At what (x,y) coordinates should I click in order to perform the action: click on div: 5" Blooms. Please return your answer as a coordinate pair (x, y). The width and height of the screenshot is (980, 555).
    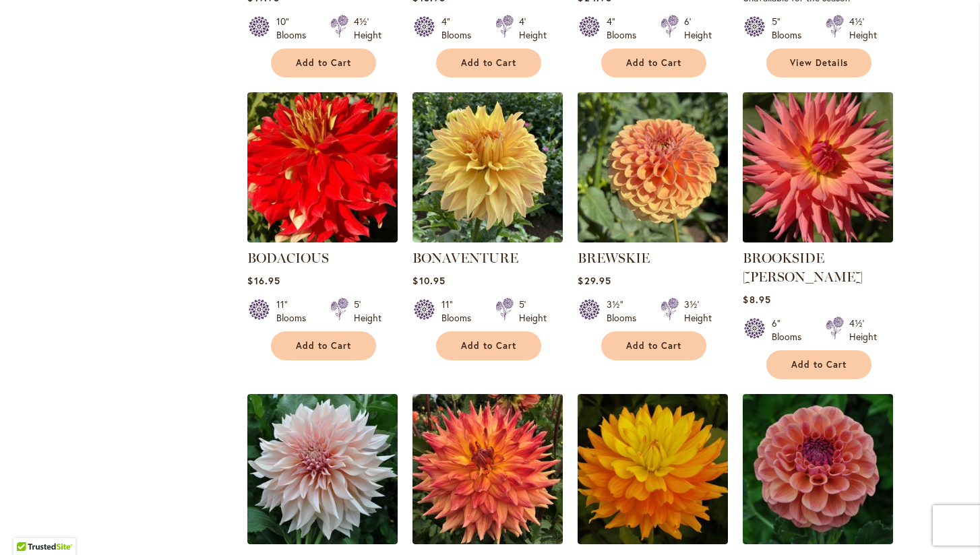
    Looking at the image, I should click on (790, 28).